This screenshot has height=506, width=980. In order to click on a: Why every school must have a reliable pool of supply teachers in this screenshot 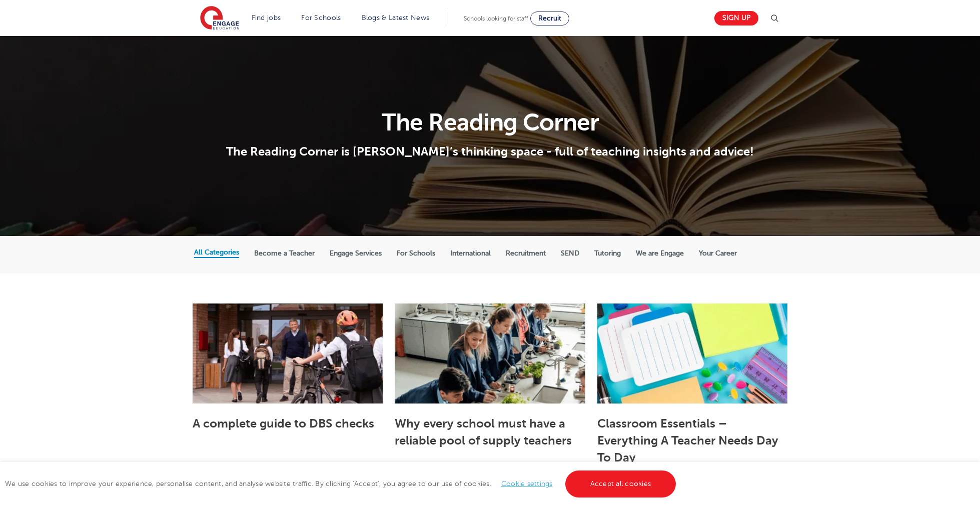, I will do `click(483, 432)`.